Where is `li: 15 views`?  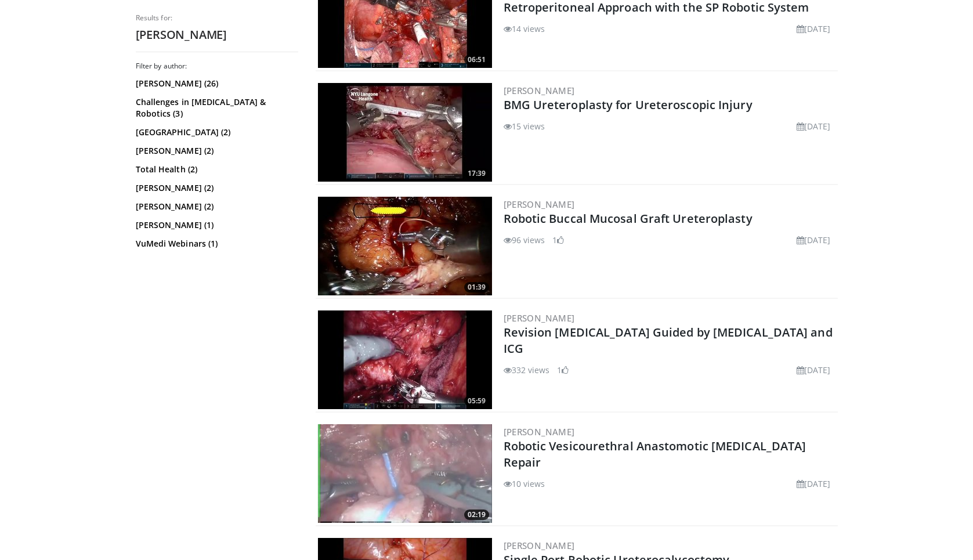 li: 15 views is located at coordinates (524, 126).